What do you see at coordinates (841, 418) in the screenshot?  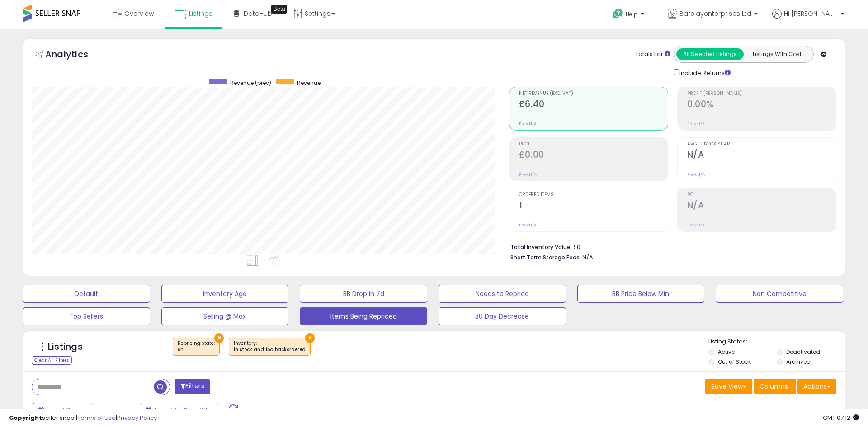 I see `span: 2025-09-11 07:12 GMT` at bounding box center [841, 418].